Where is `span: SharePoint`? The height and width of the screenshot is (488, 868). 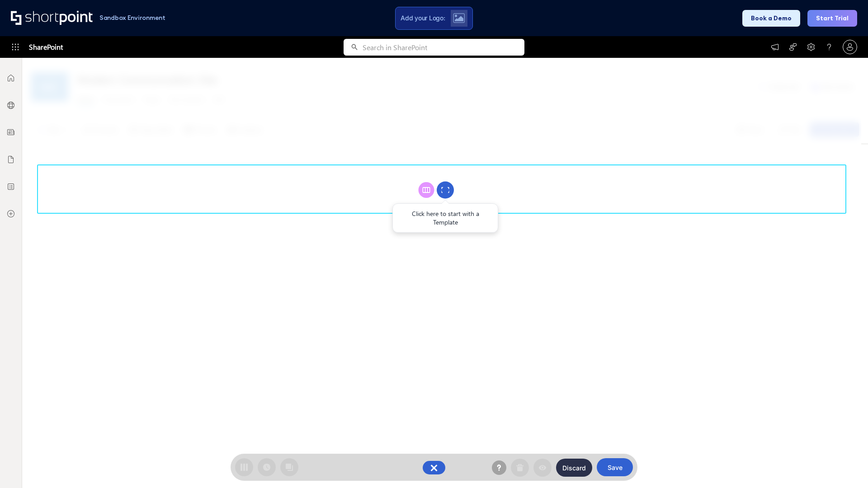
span: SharePoint is located at coordinates (46, 47).